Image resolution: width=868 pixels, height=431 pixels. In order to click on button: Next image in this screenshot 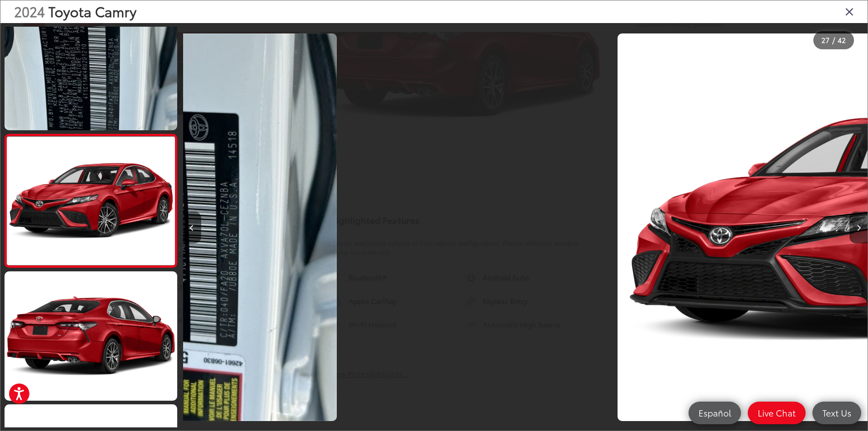, I will do `click(858, 227)`.